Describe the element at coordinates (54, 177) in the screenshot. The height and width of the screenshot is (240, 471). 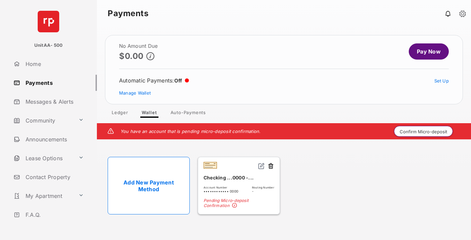
I see `a: Contact Property` at that location.